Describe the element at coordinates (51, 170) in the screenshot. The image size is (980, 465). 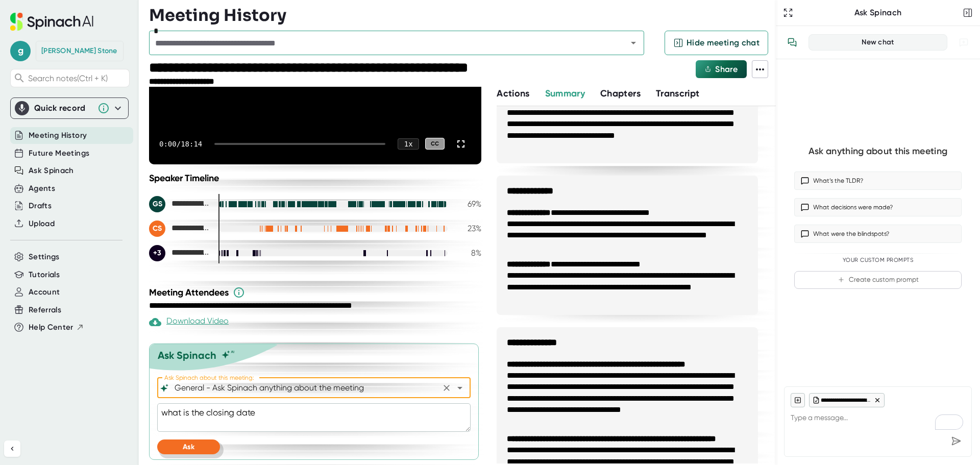
I see `button: Ask Spinach` at that location.